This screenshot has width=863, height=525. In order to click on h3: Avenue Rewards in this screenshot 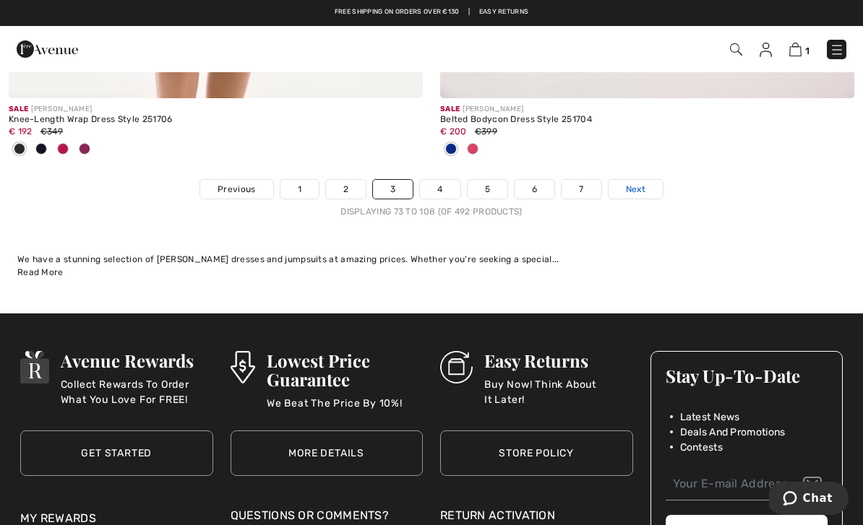, I will do `click(137, 360)`.